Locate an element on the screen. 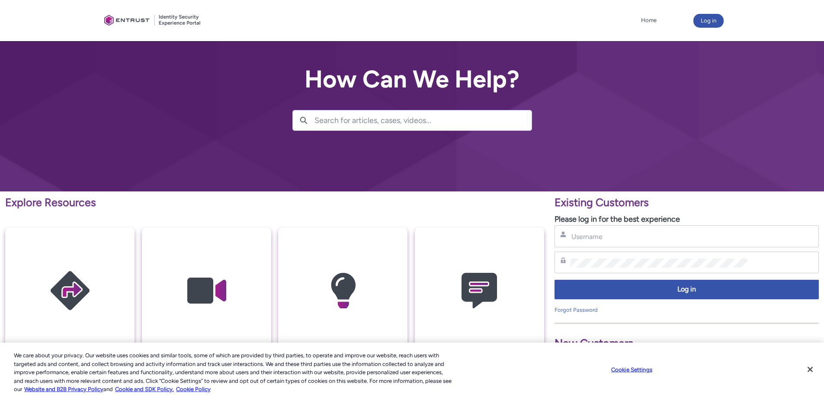  input: Search for articles, cases, videos... is located at coordinates (423, 120).